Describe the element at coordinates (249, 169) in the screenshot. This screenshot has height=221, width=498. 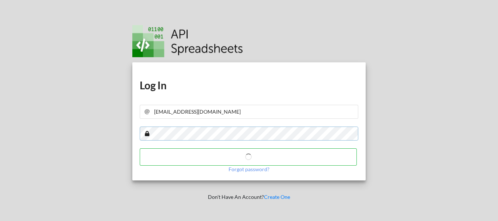
I see `p: Forgot password?` at that location.